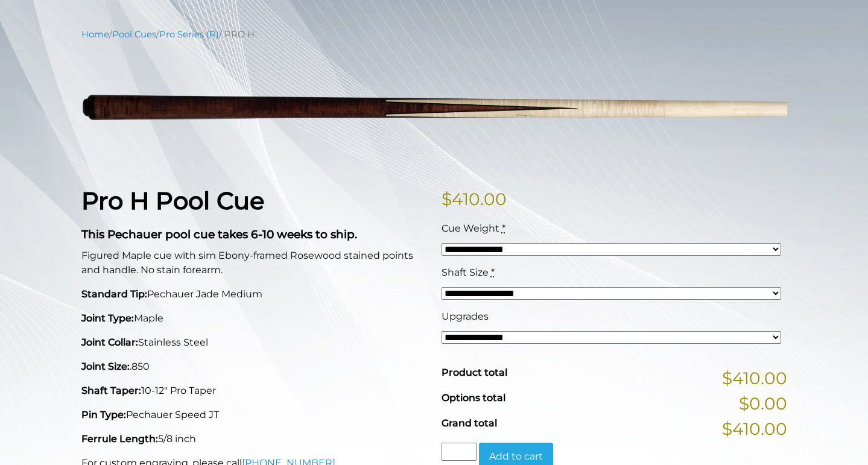 This screenshot has height=465, width=868. What do you see at coordinates (254, 343) in the screenshot?
I see `p: Stainless Steel` at bounding box center [254, 343].